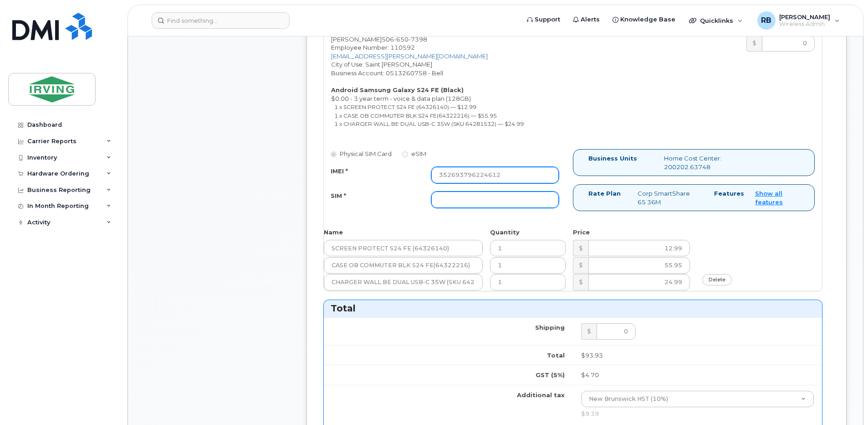  Describe the element at coordinates (405, 106) in the screenshot. I see `small: 1 x SCREEN PROTECT S24 FE (64326140) — $12.99` at that location.